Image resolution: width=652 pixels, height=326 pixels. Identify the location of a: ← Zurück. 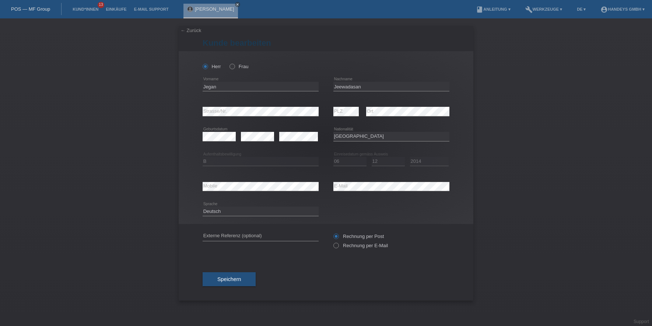
(191, 30).